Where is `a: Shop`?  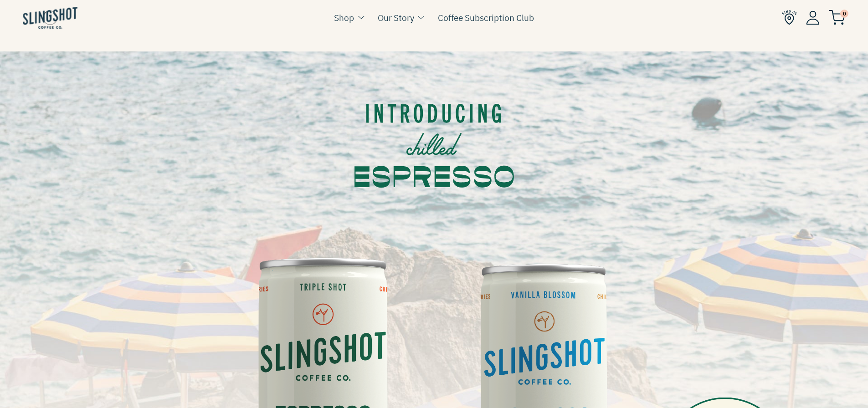 a: Shop is located at coordinates (344, 18).